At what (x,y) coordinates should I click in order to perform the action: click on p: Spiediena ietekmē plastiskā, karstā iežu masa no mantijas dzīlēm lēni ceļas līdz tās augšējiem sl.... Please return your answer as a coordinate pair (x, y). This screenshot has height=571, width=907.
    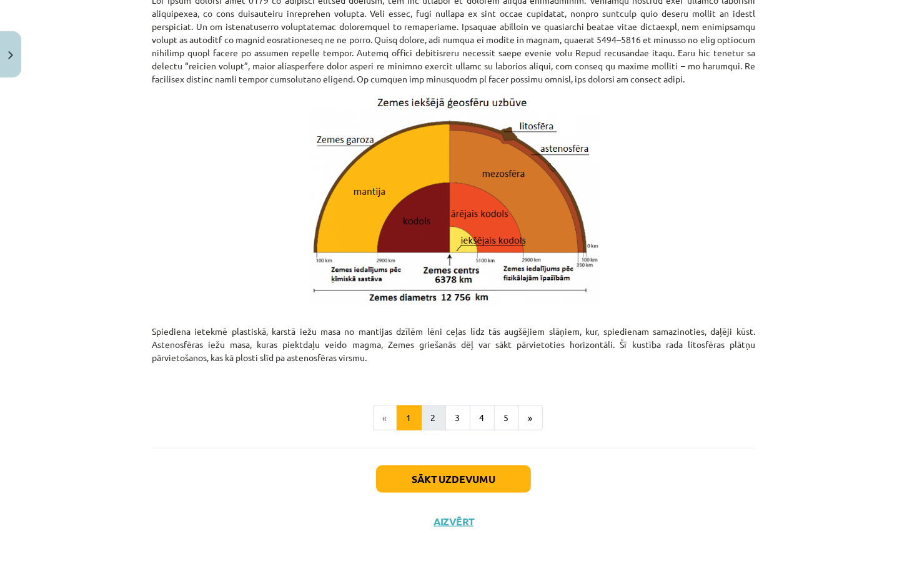
    Looking at the image, I should click on (454, 344).